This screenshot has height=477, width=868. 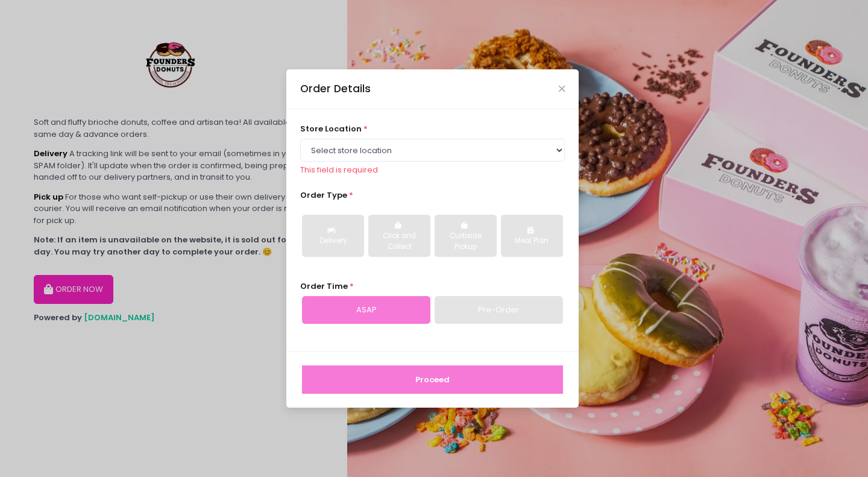 I want to click on span: store location, so click(x=331, y=128).